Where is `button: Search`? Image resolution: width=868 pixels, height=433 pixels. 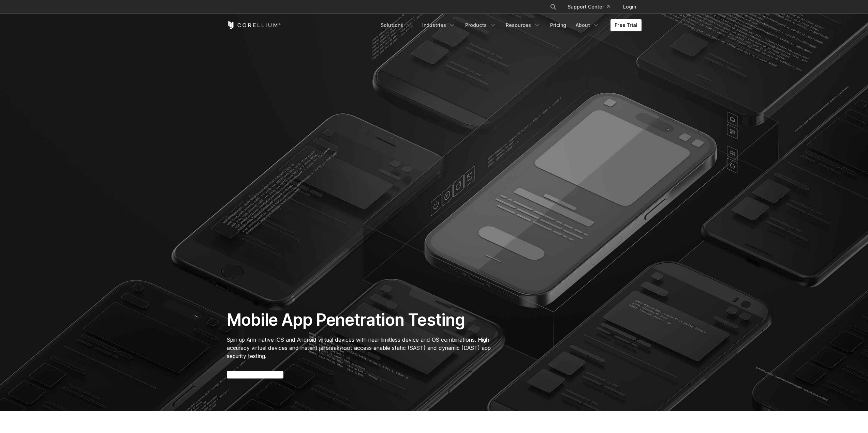 button: Search is located at coordinates (553, 7).